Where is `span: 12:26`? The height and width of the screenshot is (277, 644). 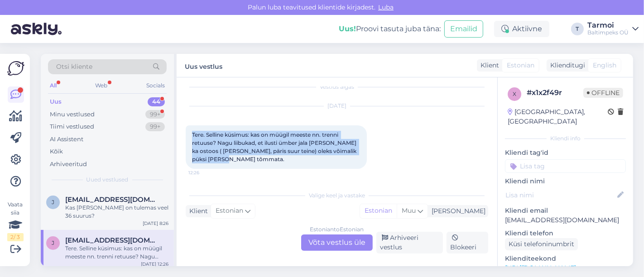
span: 12:26 is located at coordinates (205, 173).